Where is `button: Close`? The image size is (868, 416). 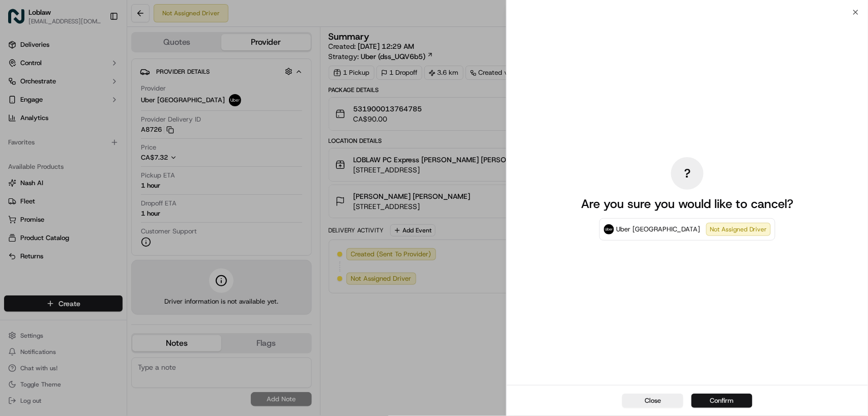 button: Close is located at coordinates (652, 401).